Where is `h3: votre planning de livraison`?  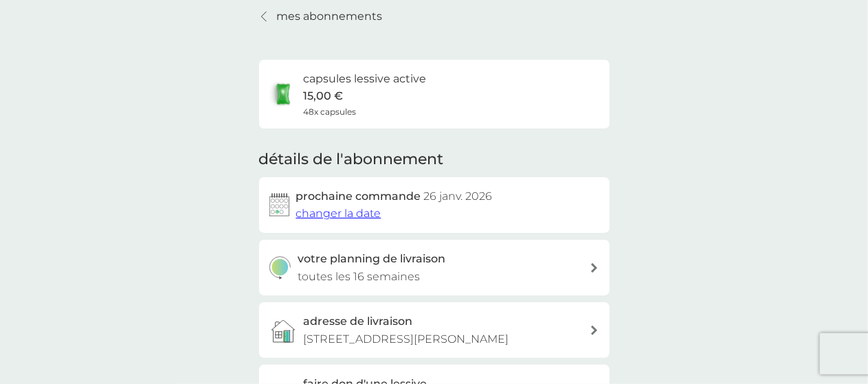
h3: votre planning de livraison is located at coordinates (371, 259).